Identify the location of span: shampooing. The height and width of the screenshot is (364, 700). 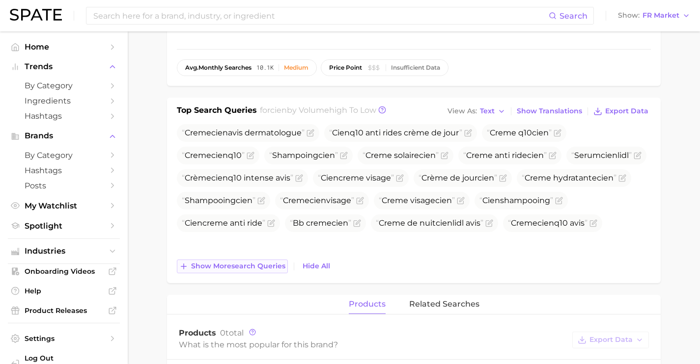
(516, 200).